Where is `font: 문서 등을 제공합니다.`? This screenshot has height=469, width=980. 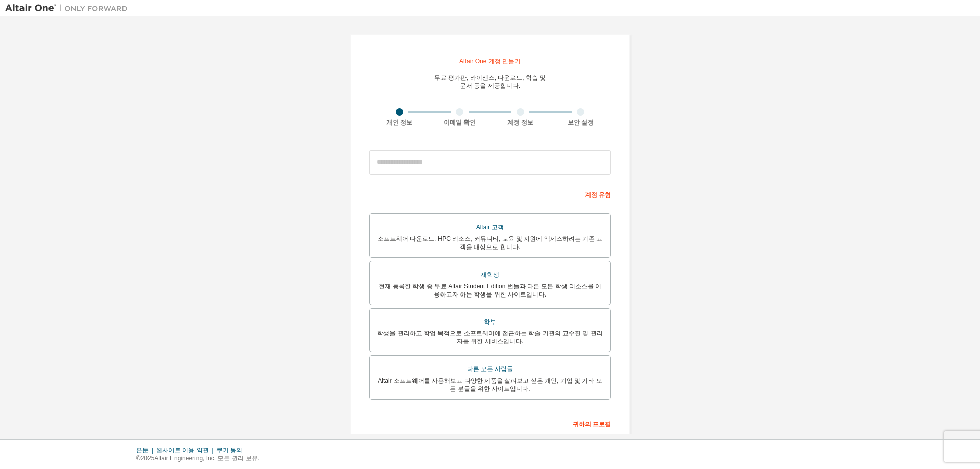
font: 문서 등을 제공합니다. is located at coordinates (490, 86).